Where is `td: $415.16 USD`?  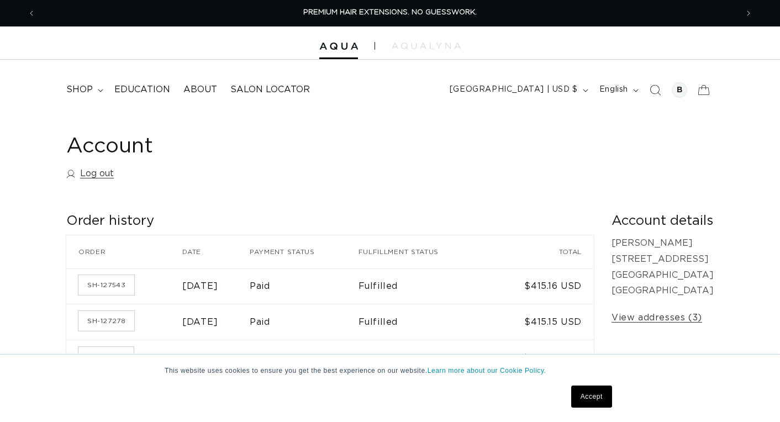 td: $415.16 USD is located at coordinates (541, 286).